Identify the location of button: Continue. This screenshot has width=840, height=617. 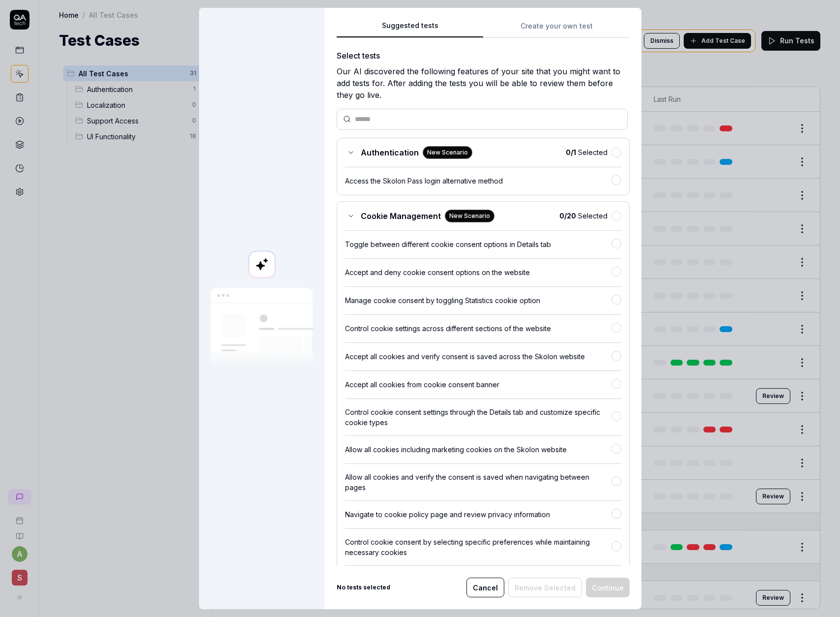
(607, 587).